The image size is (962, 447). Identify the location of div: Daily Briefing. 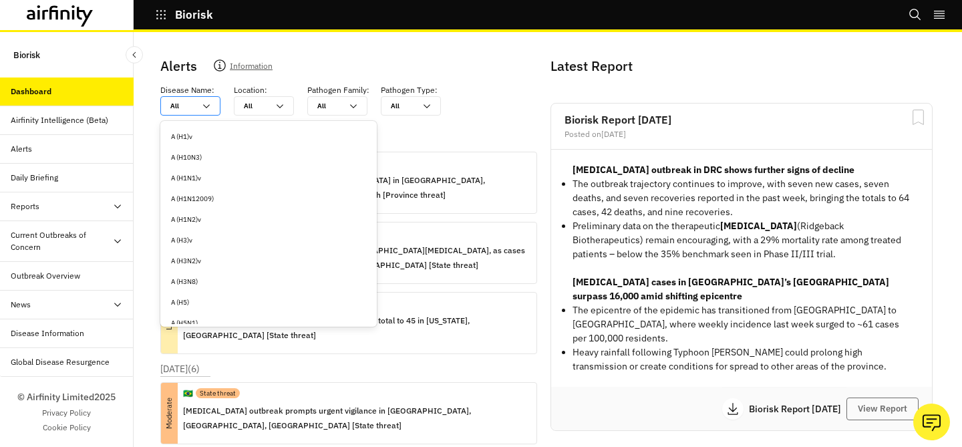
(34, 178).